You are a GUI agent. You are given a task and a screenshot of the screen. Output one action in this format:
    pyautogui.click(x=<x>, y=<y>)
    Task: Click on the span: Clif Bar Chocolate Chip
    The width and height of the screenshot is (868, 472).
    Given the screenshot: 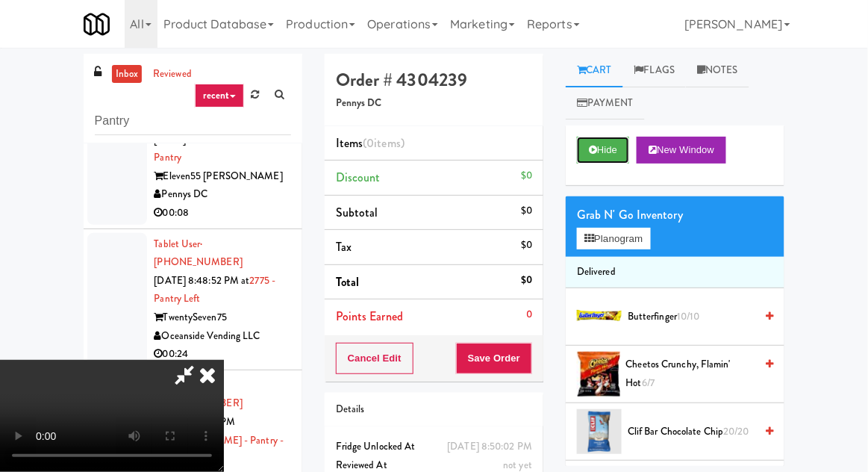 What is the action you would take?
    pyautogui.click(x=691, y=432)
    